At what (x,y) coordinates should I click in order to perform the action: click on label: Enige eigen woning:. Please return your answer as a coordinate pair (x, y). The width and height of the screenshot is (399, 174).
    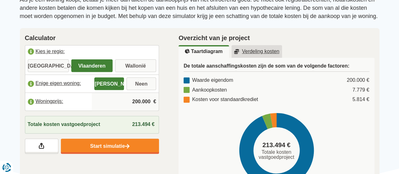
    Looking at the image, I should click on (59, 84).